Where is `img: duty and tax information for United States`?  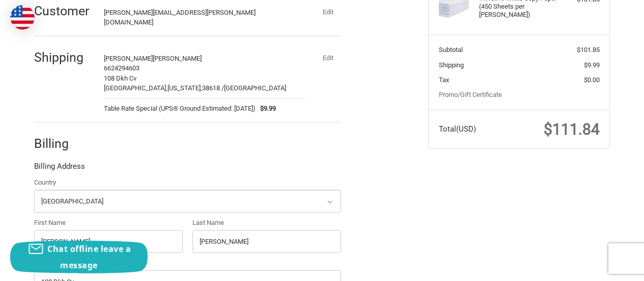
img: duty and tax information for United States is located at coordinates (22, 17).